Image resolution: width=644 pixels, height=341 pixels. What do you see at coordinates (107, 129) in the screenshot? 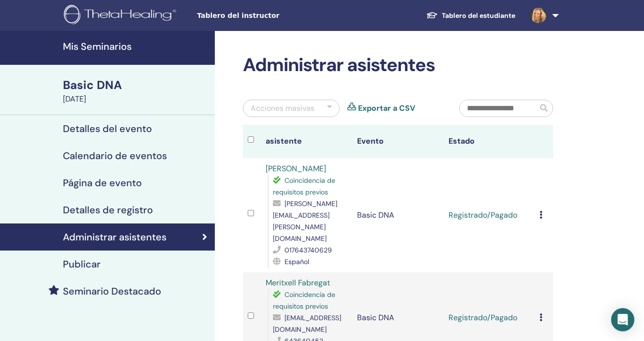
I see `h4: Detalles del evento` at bounding box center [107, 129].